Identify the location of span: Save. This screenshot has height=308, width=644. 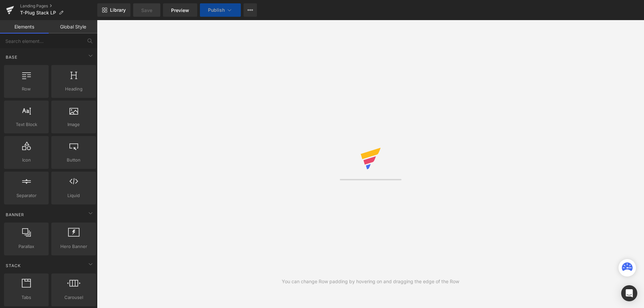
(147, 10).